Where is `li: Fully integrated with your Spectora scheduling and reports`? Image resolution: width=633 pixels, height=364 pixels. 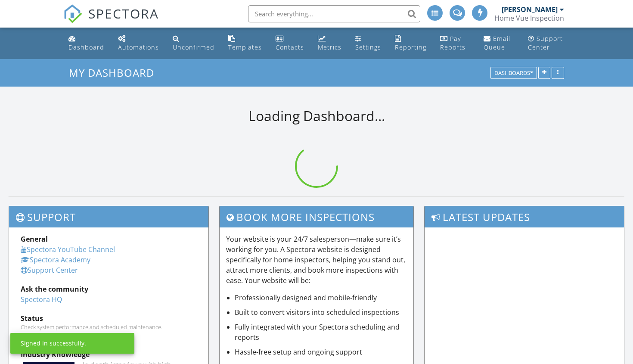 li: Fully integrated with your Spectora scheduling and reports is located at coordinates (321, 332).